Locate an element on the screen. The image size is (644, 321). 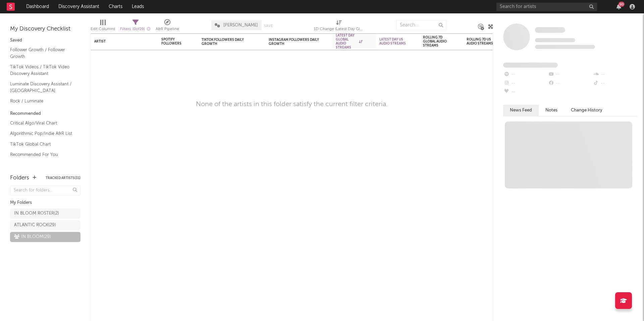
div: Filters is located at coordinates (135, 29).